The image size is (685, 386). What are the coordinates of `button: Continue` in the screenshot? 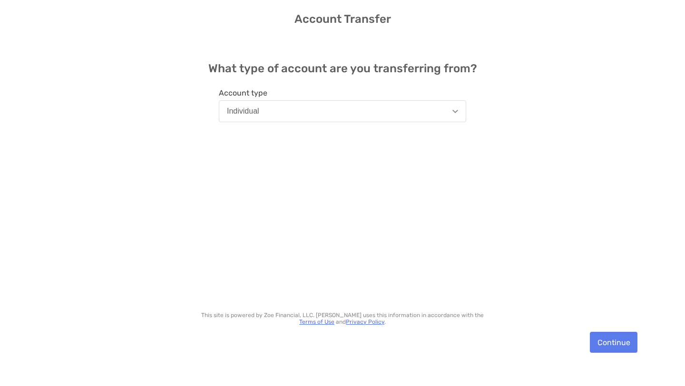 It's located at (613, 342).